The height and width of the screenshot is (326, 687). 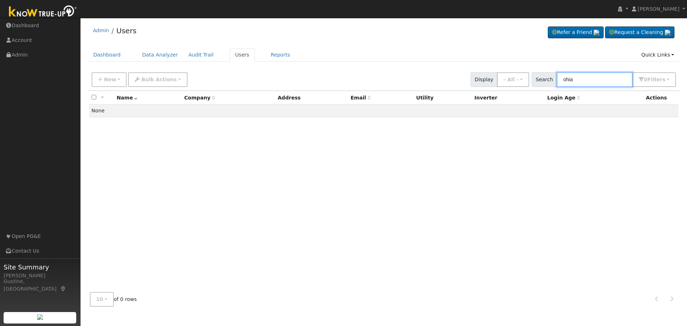 What do you see at coordinates (595, 79) in the screenshot?
I see `input: Search` at bounding box center [595, 79].